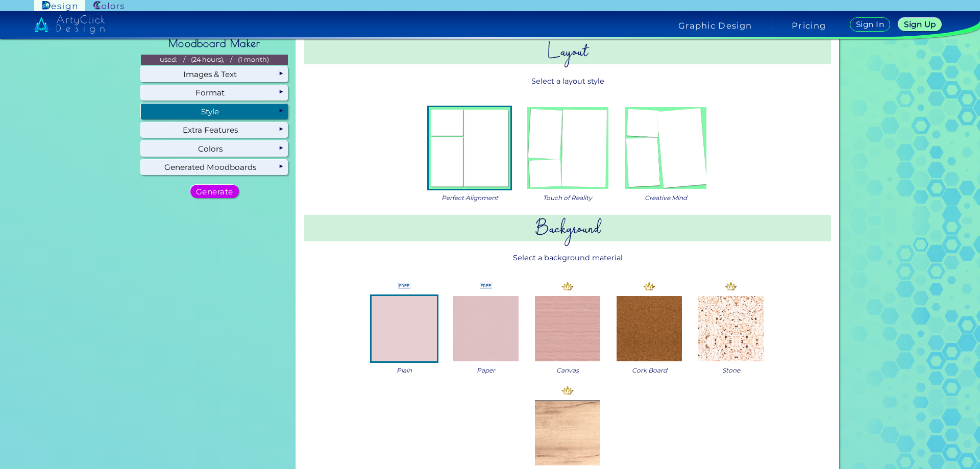 The image size is (980, 469). I want to click on img: ex-mb-sw-style-0.jpg, so click(404, 328).